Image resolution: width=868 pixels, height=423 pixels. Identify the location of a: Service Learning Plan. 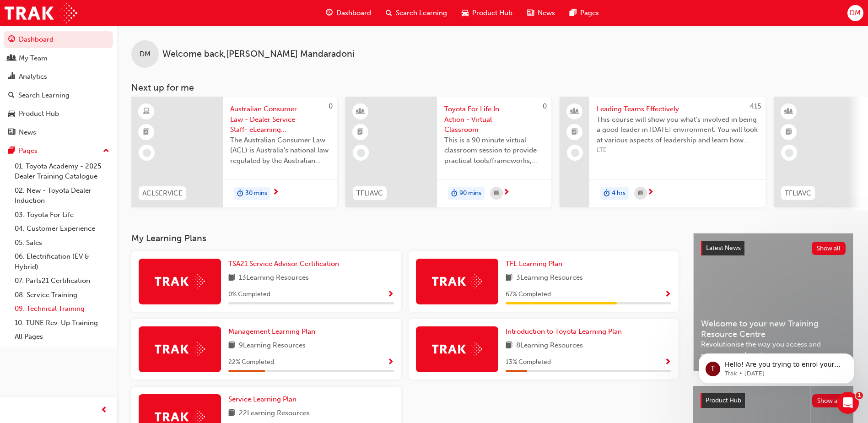
(264, 400).